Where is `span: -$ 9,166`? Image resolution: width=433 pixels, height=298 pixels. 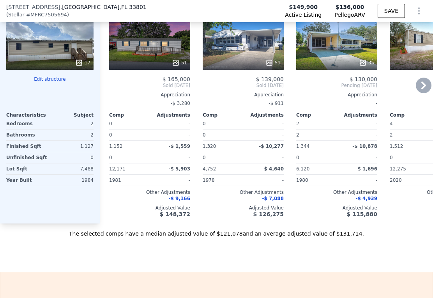 span: -$ 9,166 is located at coordinates (179, 198).